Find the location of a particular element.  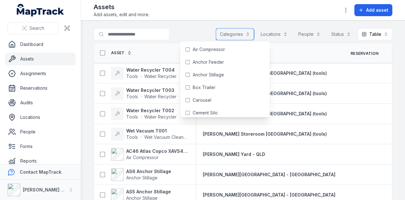

h2: Assets is located at coordinates (122, 7).